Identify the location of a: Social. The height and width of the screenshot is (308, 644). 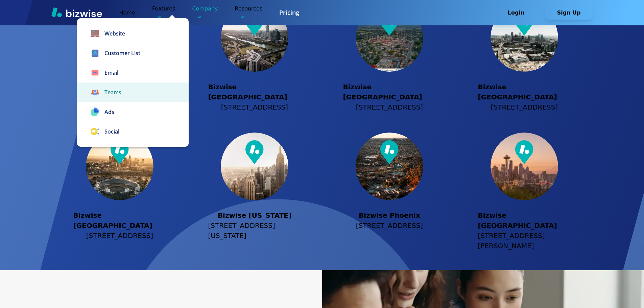
(133, 132).